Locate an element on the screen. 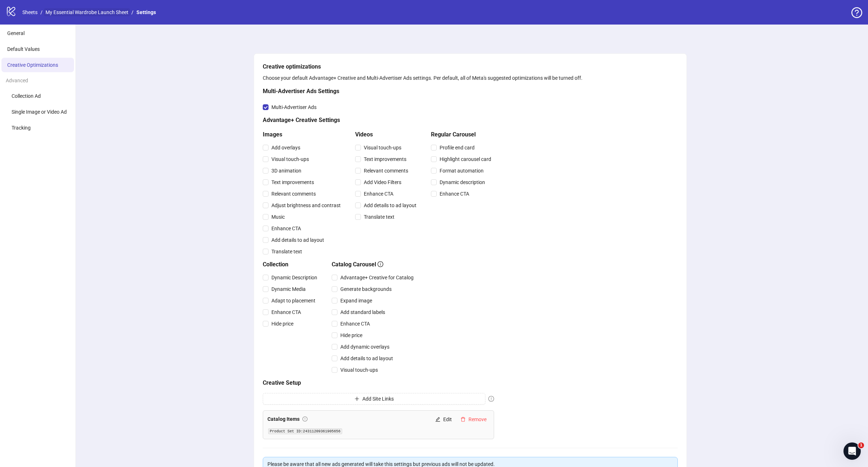 The width and height of the screenshot is (868, 467). span: Collection Ad is located at coordinates (26, 96).